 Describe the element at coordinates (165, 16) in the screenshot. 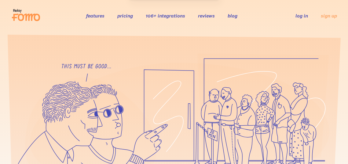

I see `a: 106+ integrations` at that location.